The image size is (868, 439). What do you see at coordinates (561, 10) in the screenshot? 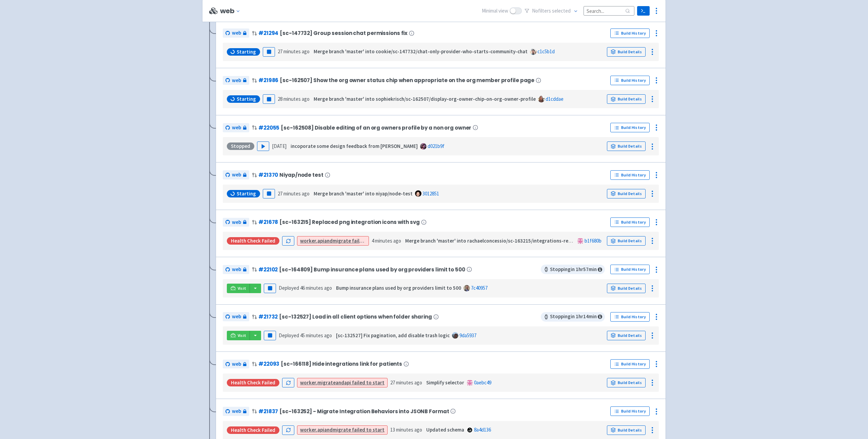
I see `span: selected` at bounding box center [561, 10].